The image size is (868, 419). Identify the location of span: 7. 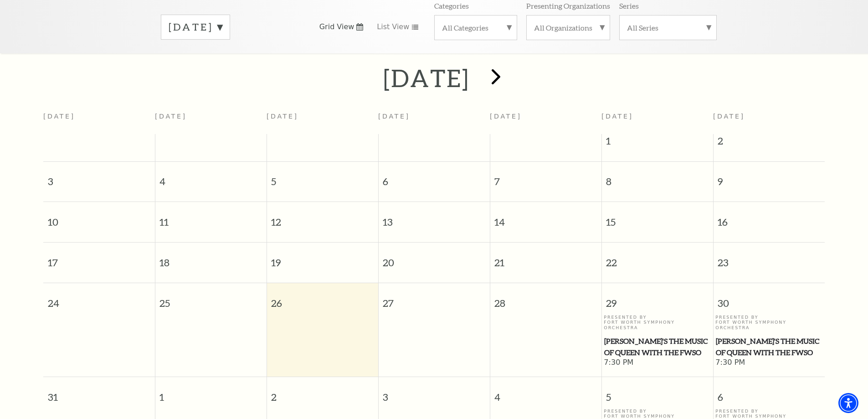
(546, 177).